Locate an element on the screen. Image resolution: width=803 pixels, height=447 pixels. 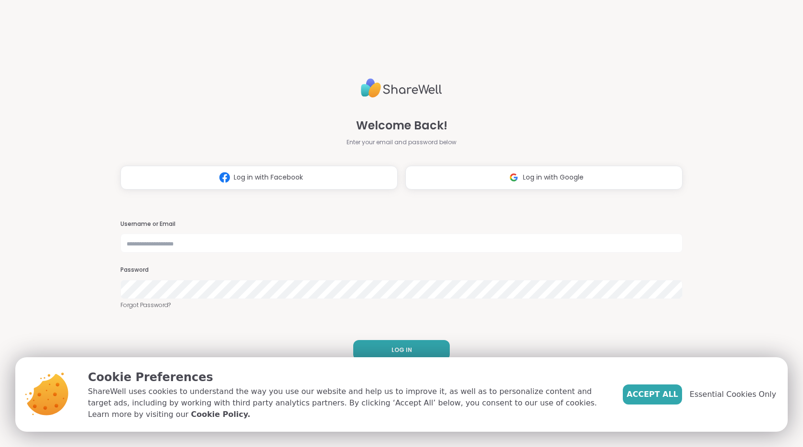
button: Accept All is located at coordinates (653, 395).